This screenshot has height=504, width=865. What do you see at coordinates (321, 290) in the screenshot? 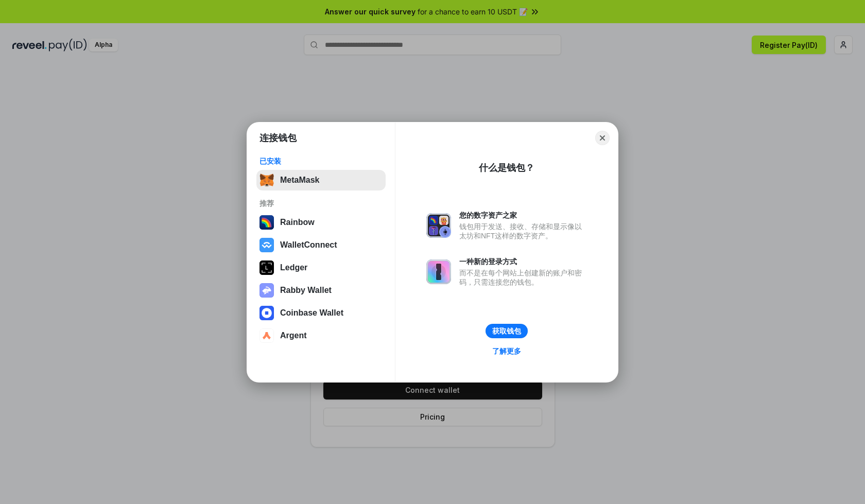
I see `button: Rabby Wallet` at bounding box center [321, 290].